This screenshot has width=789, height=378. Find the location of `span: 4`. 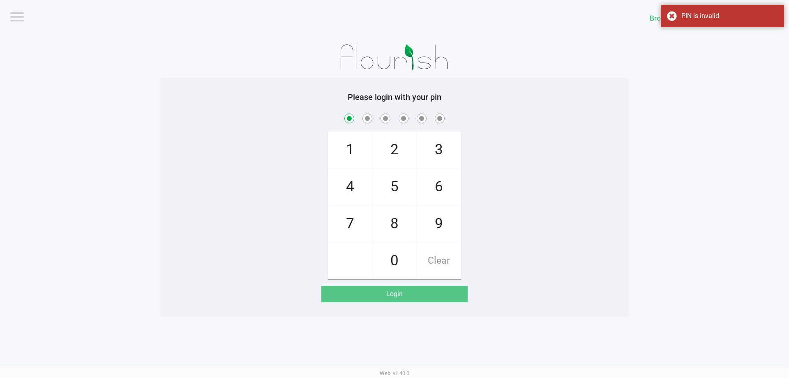

span: 4 is located at coordinates (350, 187).